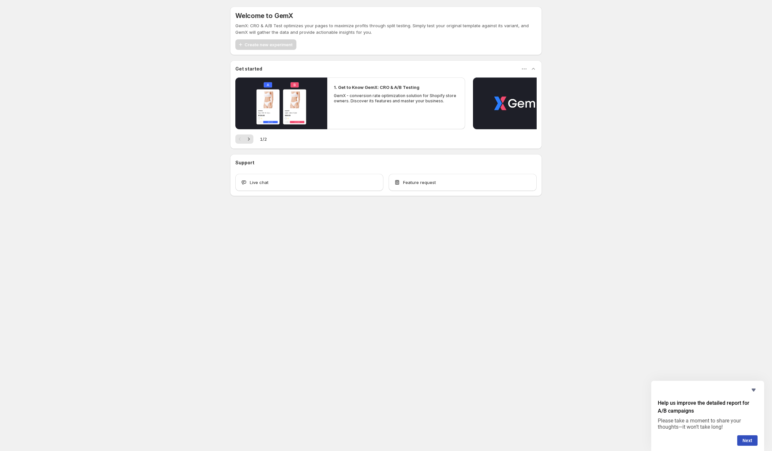 The width and height of the screenshot is (772, 451). What do you see at coordinates (420, 183) in the screenshot?
I see `span: Feature request` at bounding box center [420, 183].